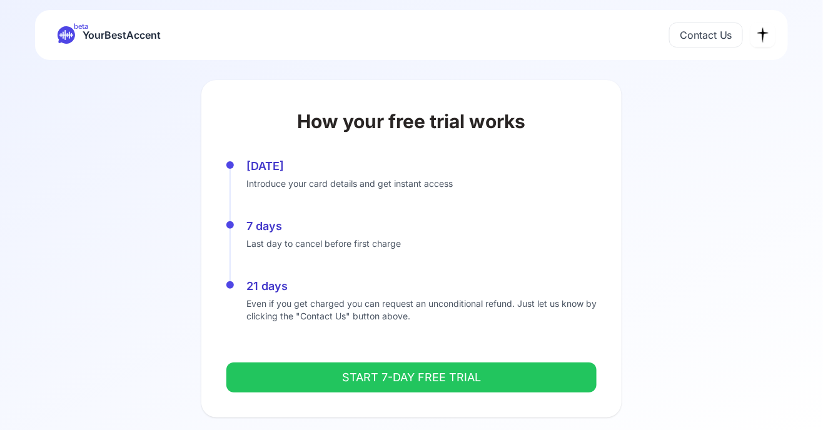  I want to click on p: 7 days, so click(421, 226).